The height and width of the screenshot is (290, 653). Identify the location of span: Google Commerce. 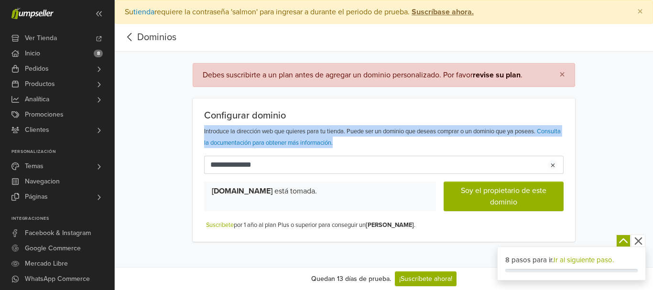
(53, 249).